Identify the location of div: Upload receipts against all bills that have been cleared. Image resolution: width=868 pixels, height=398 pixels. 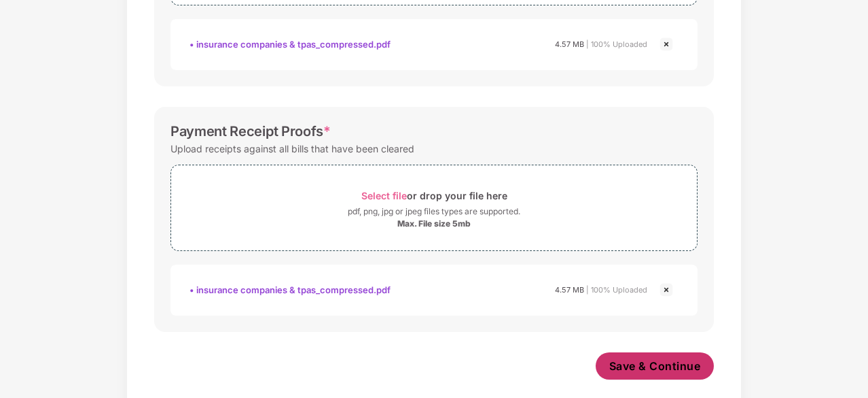
(292, 149).